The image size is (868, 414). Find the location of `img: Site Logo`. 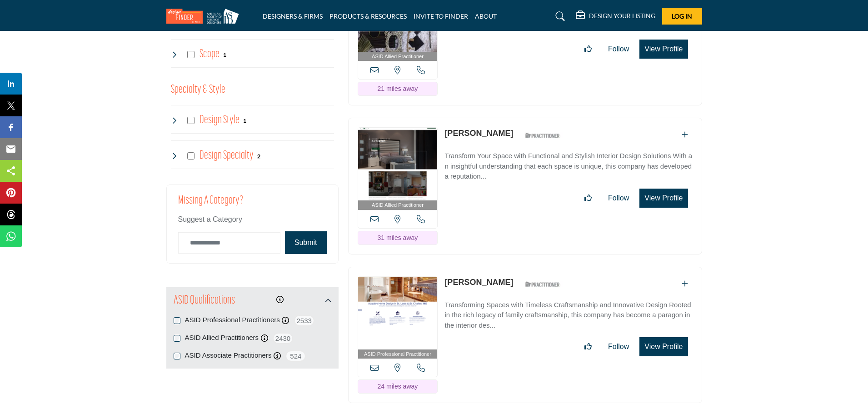

img: Site Logo is located at coordinates (205, 16).